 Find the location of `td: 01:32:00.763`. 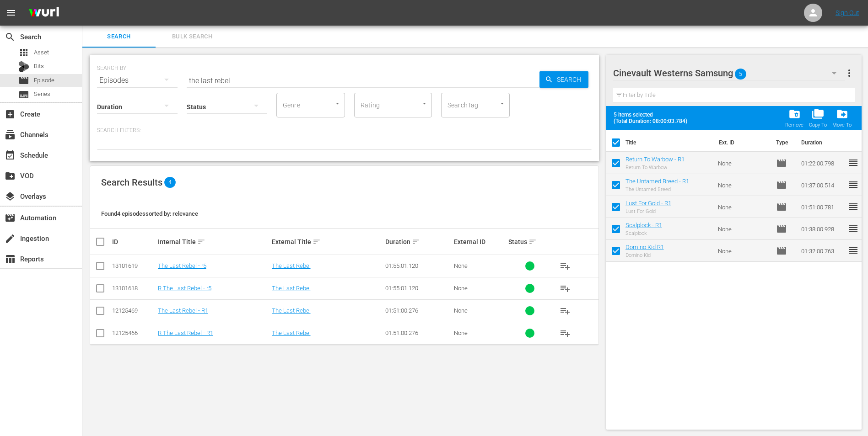

td: 01:32:00.763 is located at coordinates (822, 251).